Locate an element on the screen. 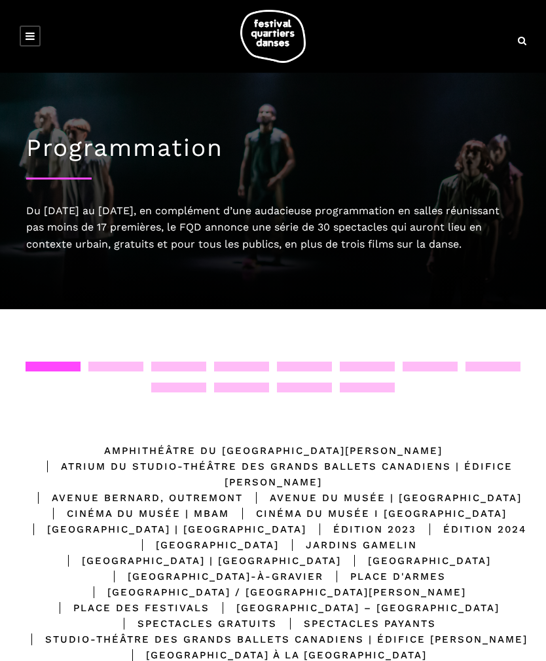 This screenshot has height=661, width=546. div: Cinéma du Musée | MBAM is located at coordinates (134, 513).